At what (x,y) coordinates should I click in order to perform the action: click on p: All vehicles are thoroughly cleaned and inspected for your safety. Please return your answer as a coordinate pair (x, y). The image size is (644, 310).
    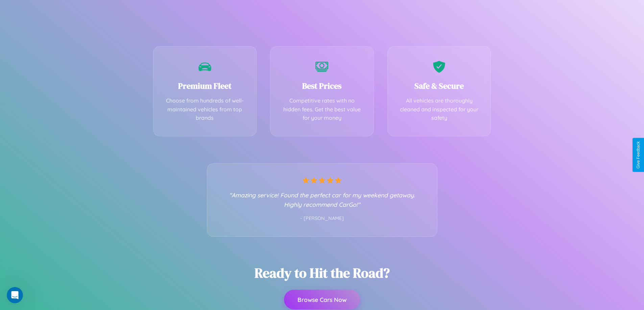
    Looking at the image, I should click on (439, 110).